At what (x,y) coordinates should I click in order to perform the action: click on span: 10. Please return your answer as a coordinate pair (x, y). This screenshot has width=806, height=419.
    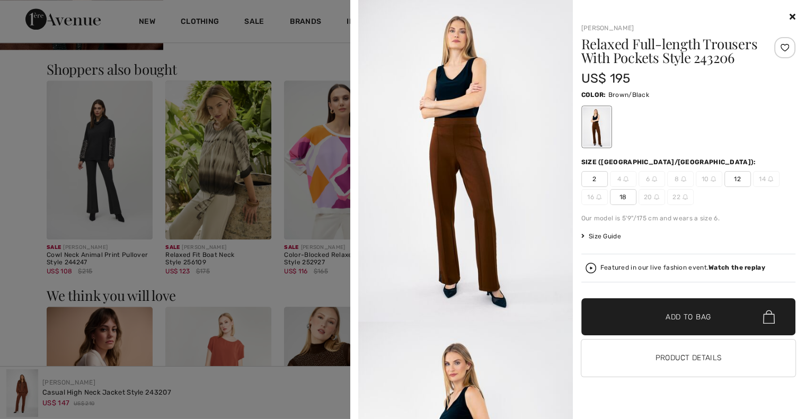
    Looking at the image, I should click on (709, 179).